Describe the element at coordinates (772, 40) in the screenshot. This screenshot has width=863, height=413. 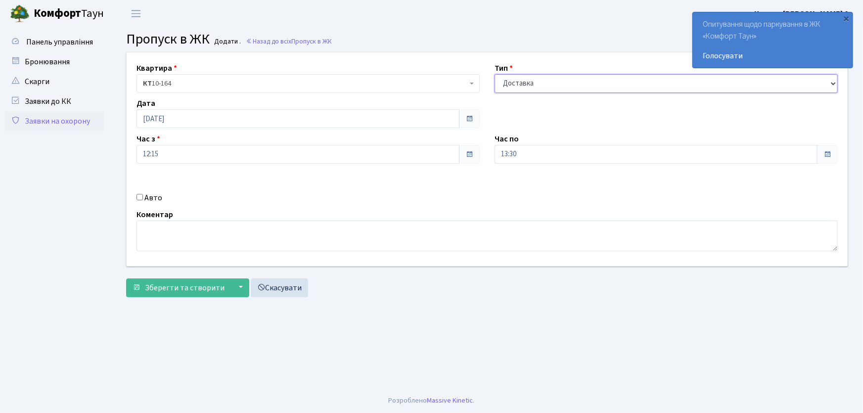
I see `div: Опитування щодо паркування в ЖК «Комфорт Таун»` at that location.